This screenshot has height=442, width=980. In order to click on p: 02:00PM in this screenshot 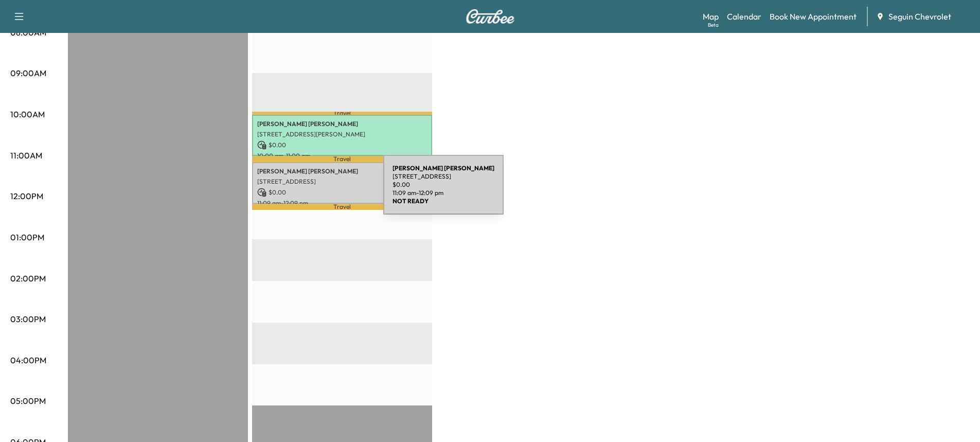, I will do `click(27, 278)`.